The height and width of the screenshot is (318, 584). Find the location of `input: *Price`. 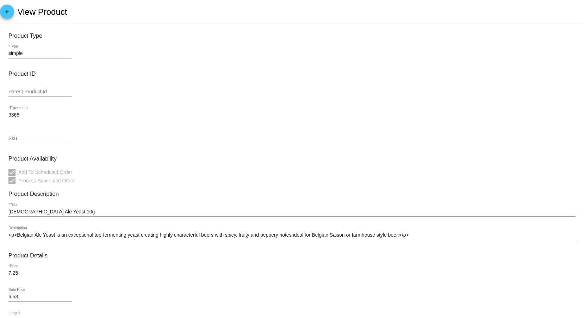

input: *Price is located at coordinates (40, 274).